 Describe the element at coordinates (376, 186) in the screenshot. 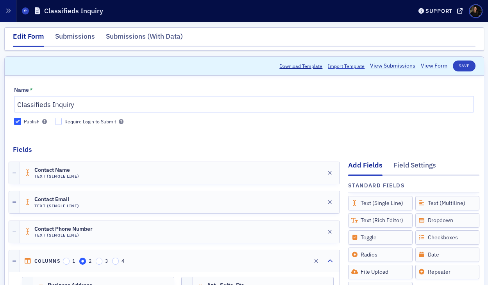

I see `h4: Standard Fields` at that location.